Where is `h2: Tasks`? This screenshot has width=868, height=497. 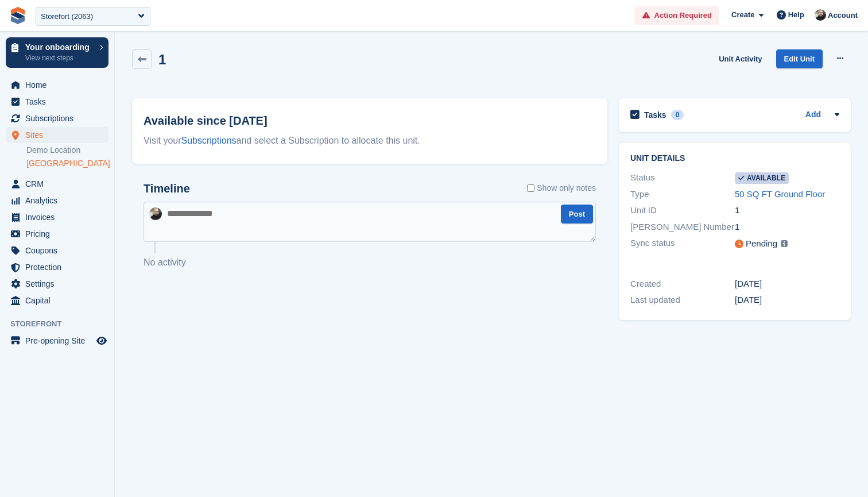 h2: Tasks is located at coordinates (655, 115).